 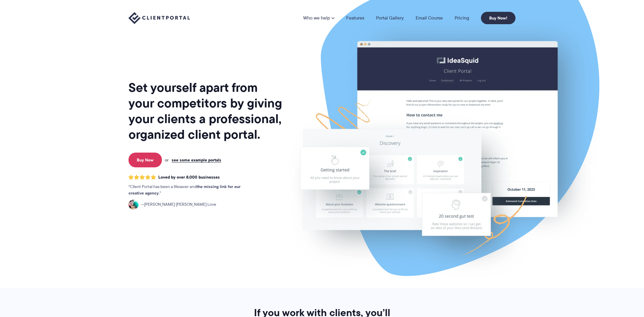 What do you see at coordinates (355, 18) in the screenshot?
I see `a: Features` at bounding box center [355, 18].